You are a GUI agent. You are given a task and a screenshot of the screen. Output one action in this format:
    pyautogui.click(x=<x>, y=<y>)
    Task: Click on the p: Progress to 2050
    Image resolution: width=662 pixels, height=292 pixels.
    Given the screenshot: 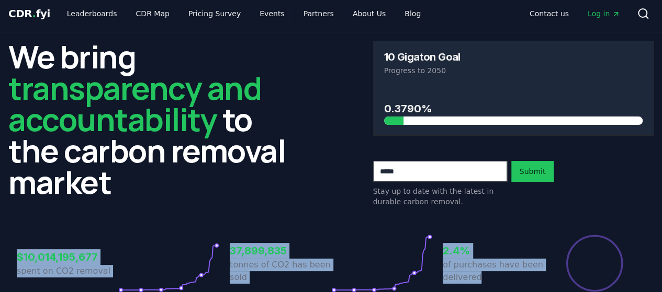 What is the action you would take?
    pyautogui.click(x=513, y=71)
    